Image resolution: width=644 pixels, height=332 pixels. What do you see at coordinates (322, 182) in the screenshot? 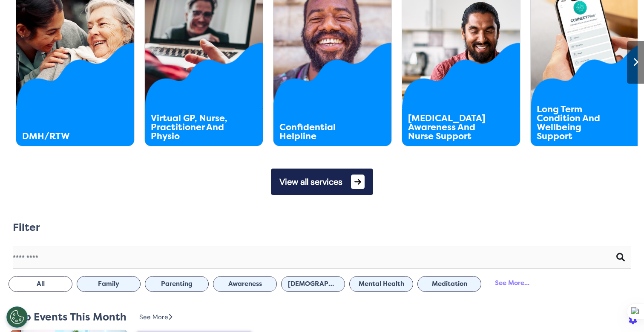
I see `button: View all services` at bounding box center [322, 182].